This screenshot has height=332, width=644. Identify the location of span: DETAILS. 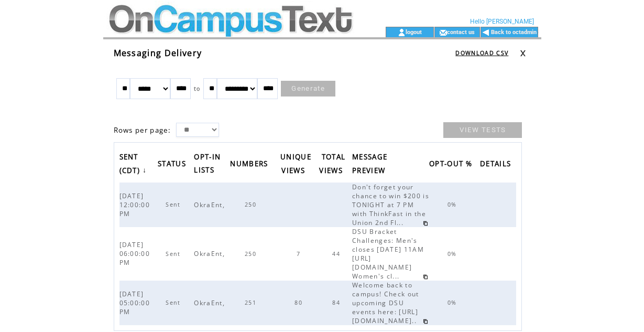
(497, 165).